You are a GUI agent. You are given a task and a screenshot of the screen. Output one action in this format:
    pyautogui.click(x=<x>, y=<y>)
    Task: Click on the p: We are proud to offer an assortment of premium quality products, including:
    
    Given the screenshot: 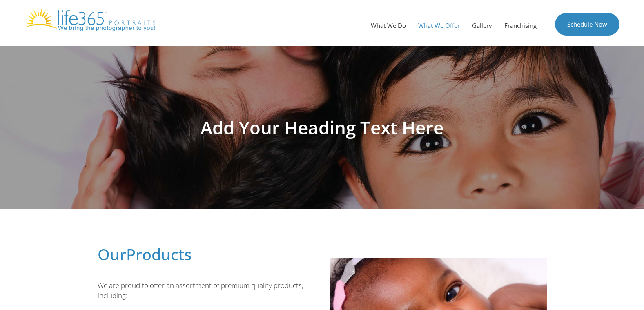 What is the action you would take?
    pyautogui.click(x=206, y=291)
    